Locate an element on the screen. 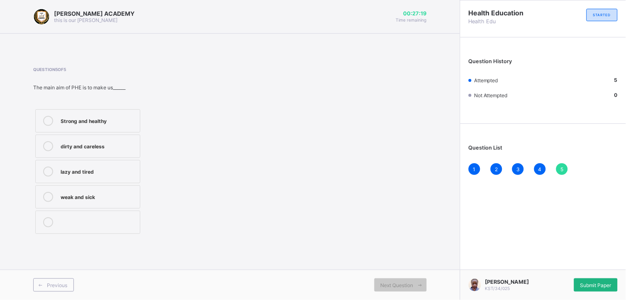 This screenshot has width=626, height=300. div: weak and sick is located at coordinates (98, 196).